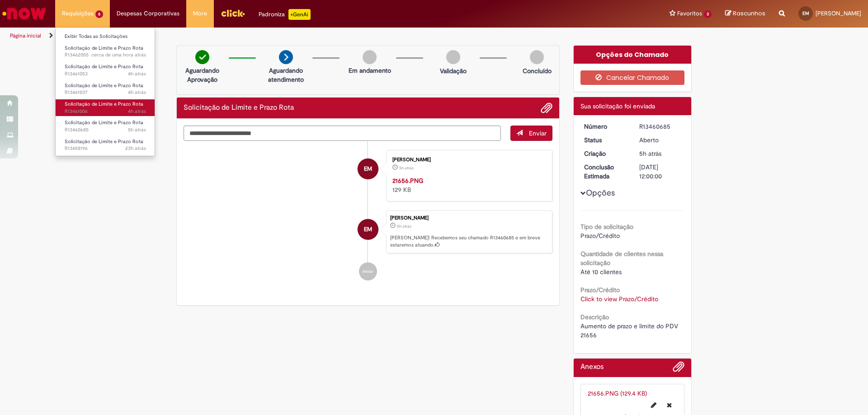 This screenshot has height=415, width=868. I want to click on dt: Número, so click(605, 126).